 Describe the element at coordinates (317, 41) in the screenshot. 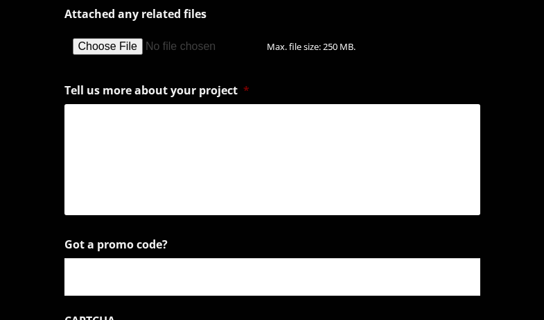

I see `span: Max. file size: 250 MB.` at that location.